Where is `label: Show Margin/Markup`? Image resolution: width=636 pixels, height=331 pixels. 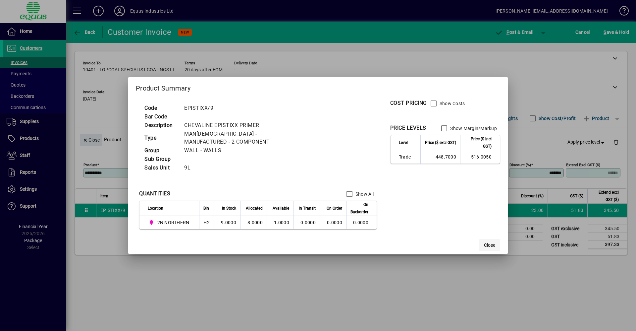 label: Show Margin/Markup is located at coordinates (473, 128).